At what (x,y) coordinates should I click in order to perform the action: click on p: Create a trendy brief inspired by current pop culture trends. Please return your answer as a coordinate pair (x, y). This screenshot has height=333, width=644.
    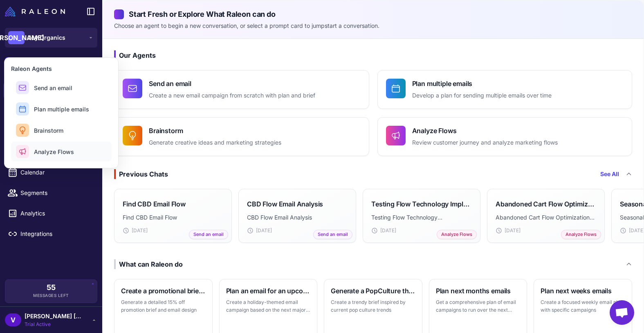
    Looking at the image, I should click on (373, 306).